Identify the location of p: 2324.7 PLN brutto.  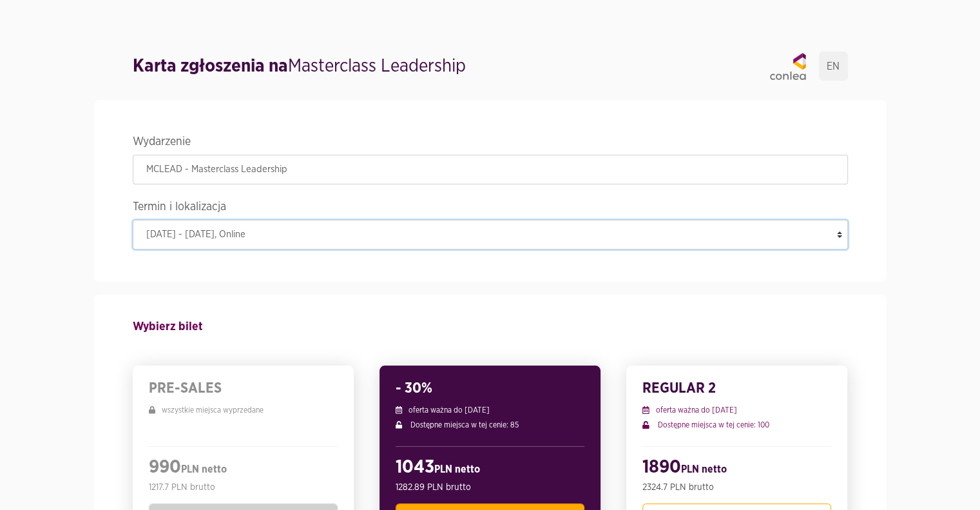
(736, 487).